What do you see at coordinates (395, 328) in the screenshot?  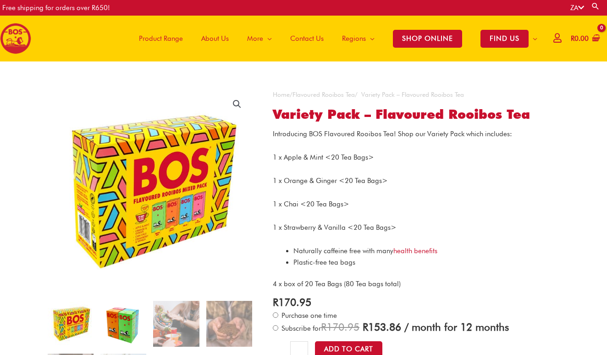 I see `span: Subscribe for` at bounding box center [395, 328].